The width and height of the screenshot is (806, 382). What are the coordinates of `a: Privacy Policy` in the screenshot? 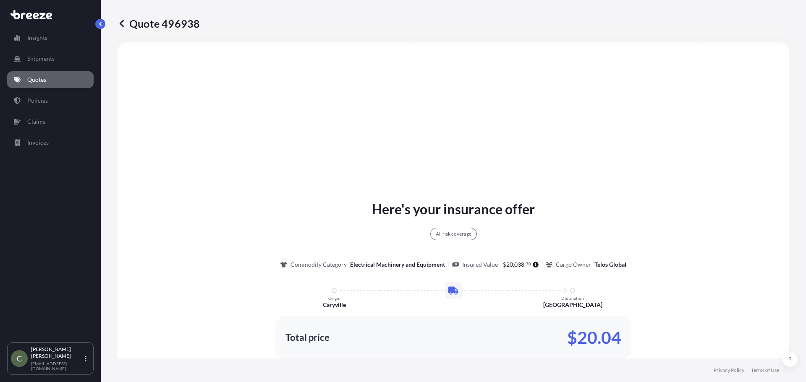 It's located at (728, 370).